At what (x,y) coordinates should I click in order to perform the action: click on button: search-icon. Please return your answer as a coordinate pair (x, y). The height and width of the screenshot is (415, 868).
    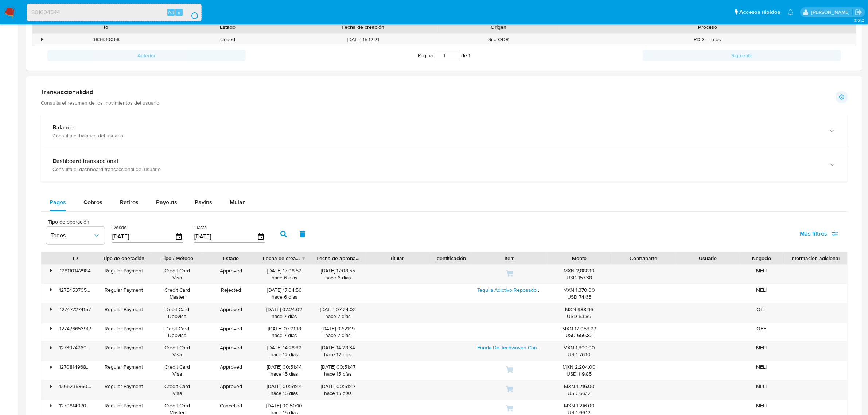
    Looking at the image, I should click on (191, 12).